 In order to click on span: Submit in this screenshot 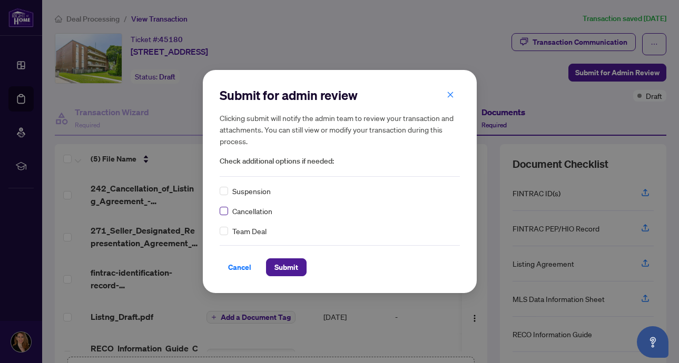, I will do `click(286, 268)`.